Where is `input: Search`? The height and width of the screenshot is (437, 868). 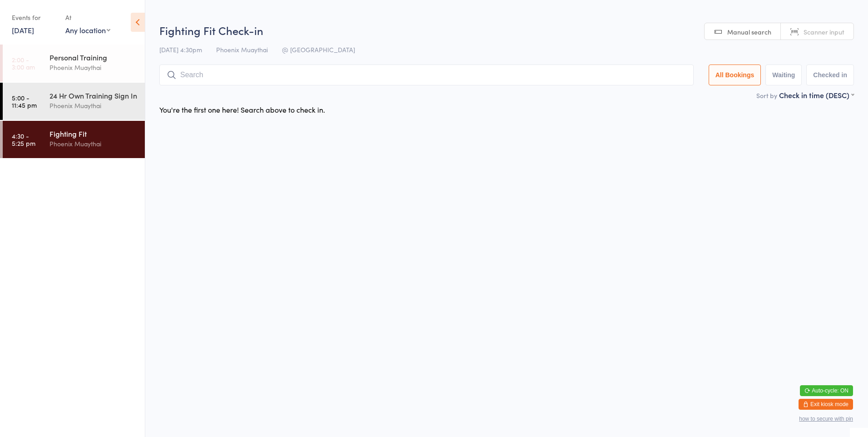 input: Search is located at coordinates (426, 75).